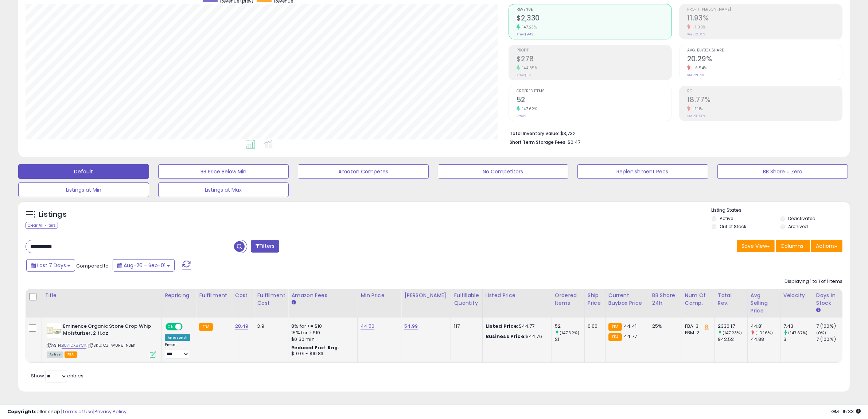 The image size is (868, 419). I want to click on b: Eminence Organic Stone Crop Whip Moisturizer, 2 fl.oz, so click(107, 330).